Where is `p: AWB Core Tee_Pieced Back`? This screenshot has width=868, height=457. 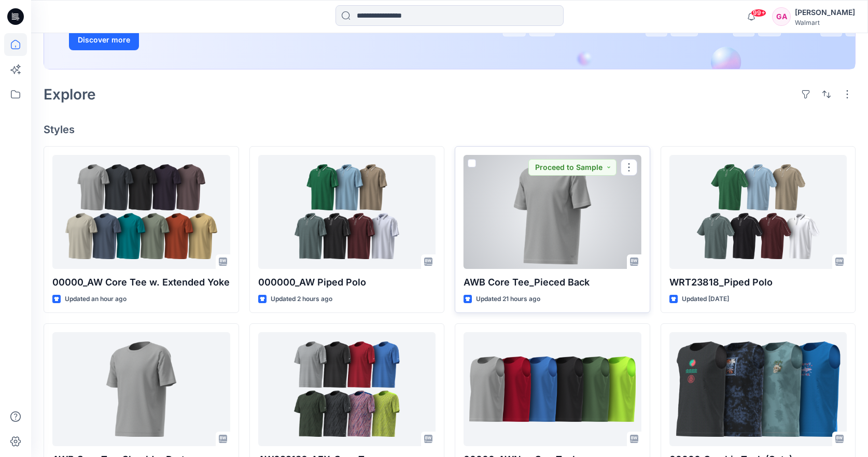 p: AWB Core Tee_Pieced Back is located at coordinates (552, 282).